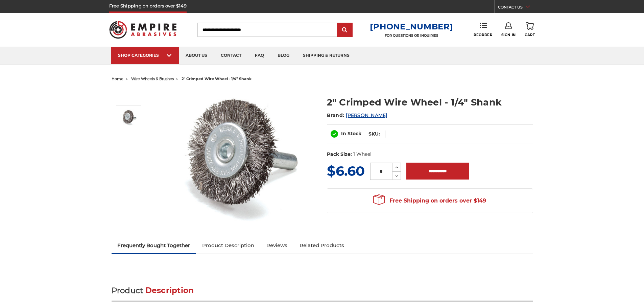  I want to click on a: blog, so click(284, 55).